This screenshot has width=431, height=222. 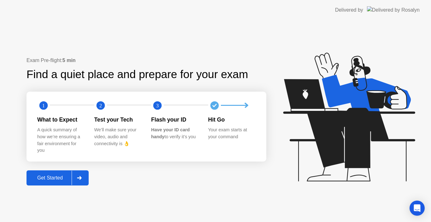 What do you see at coordinates (170, 133) in the screenshot?
I see `b: Have your ID card handy` at bounding box center [170, 133].